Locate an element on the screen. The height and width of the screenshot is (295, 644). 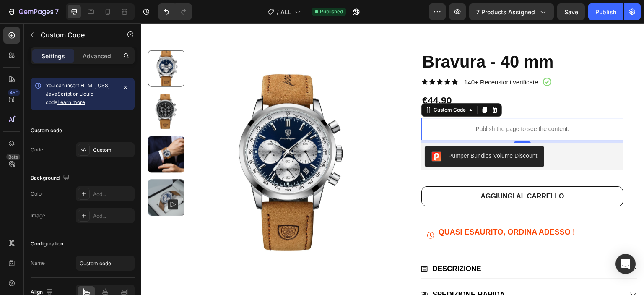
p: SPEDIZIONE RAPIDA is located at coordinates (328, 271).